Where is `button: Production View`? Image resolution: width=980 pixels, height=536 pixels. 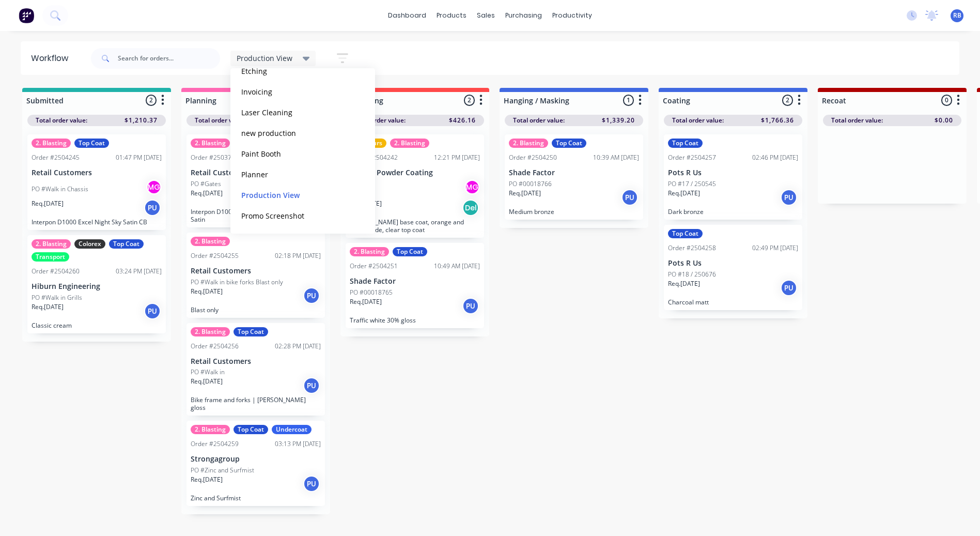
button: Production View is located at coordinates (293, 195).